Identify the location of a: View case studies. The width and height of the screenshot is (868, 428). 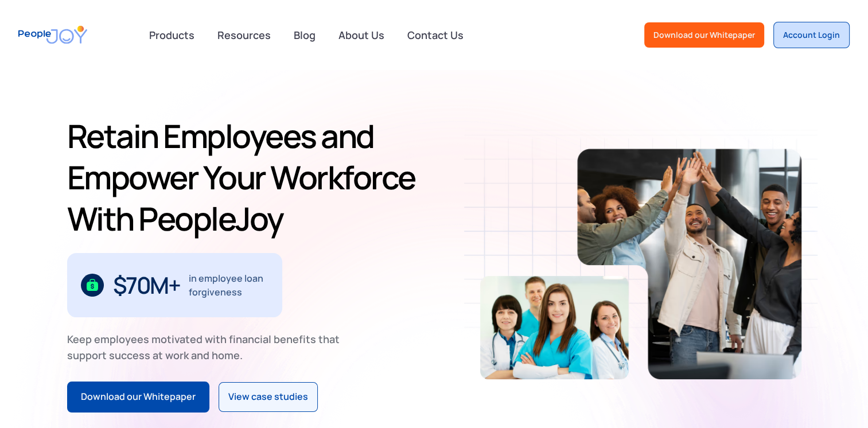
(268, 398).